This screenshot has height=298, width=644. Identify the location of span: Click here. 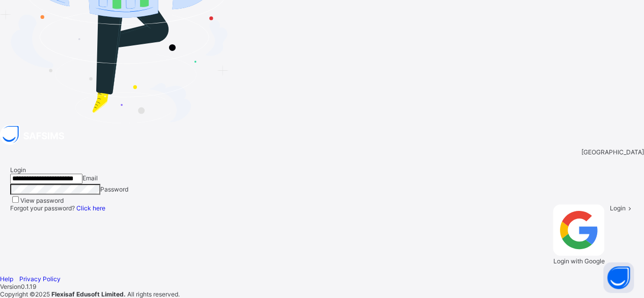
(91, 208).